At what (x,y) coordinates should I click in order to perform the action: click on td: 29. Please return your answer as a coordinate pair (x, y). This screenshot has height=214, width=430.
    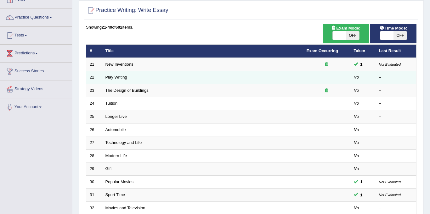
    Looking at the image, I should click on (94, 169).